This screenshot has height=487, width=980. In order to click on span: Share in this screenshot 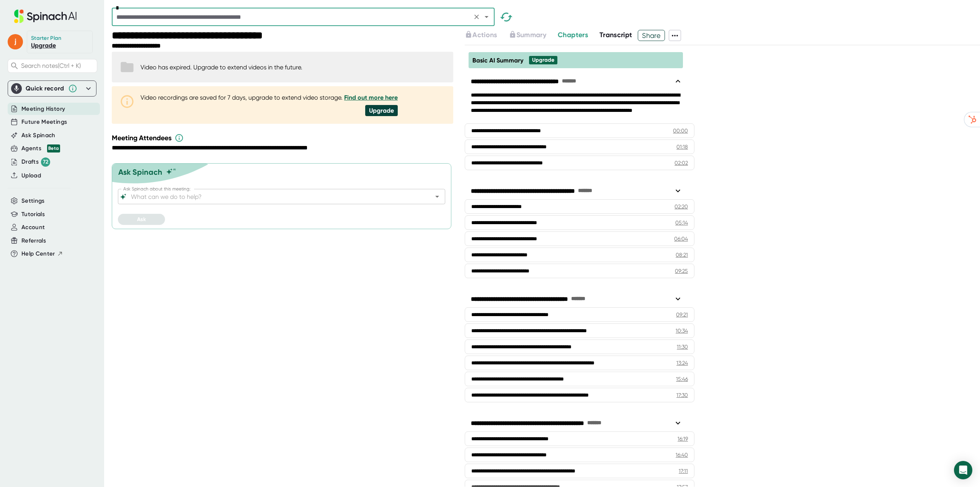, I will do `click(651, 35)`.